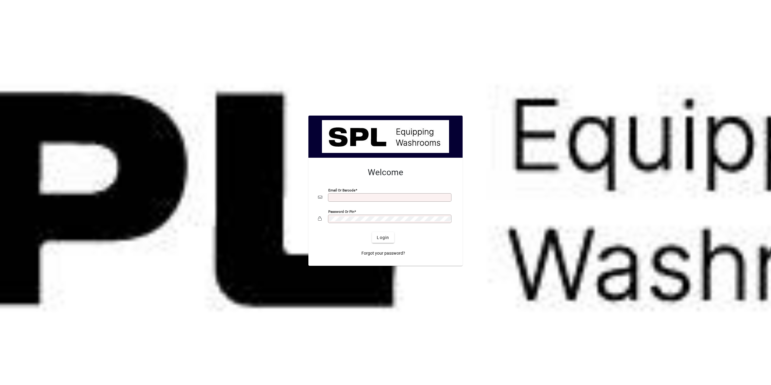 The width and height of the screenshot is (771, 385). What do you see at coordinates (341, 212) in the screenshot?
I see `mat-label: Password or Pin` at bounding box center [341, 212].